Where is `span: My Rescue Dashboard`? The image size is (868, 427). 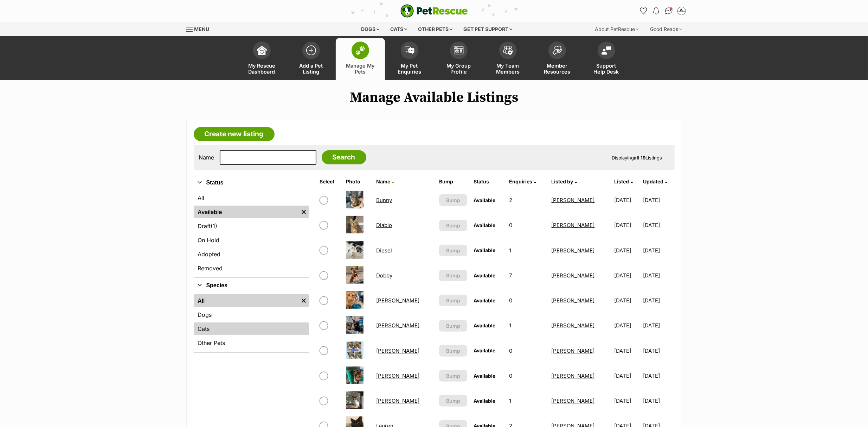
span: My Rescue Dashboard is located at coordinates (262, 69).